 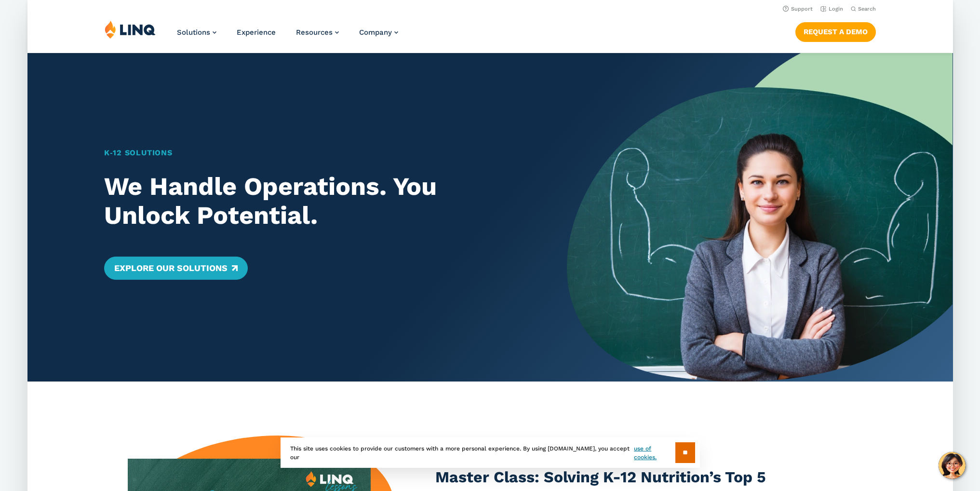 I want to click on h2: We Handle Operations. You Unlock Potential., so click(x=317, y=201).